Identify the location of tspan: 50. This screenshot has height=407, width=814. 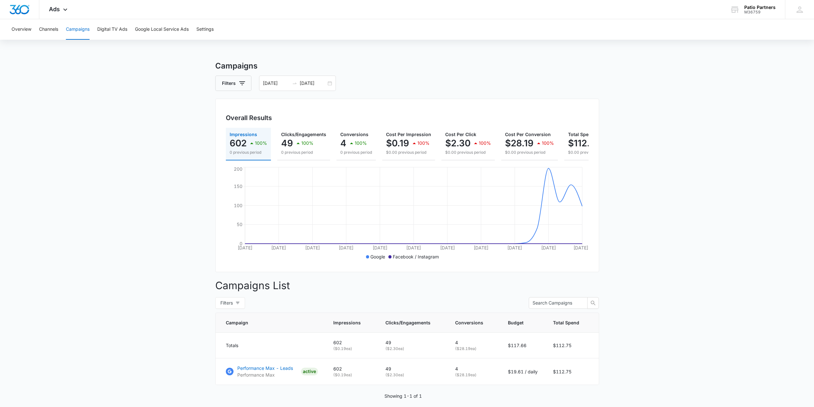
(239, 224).